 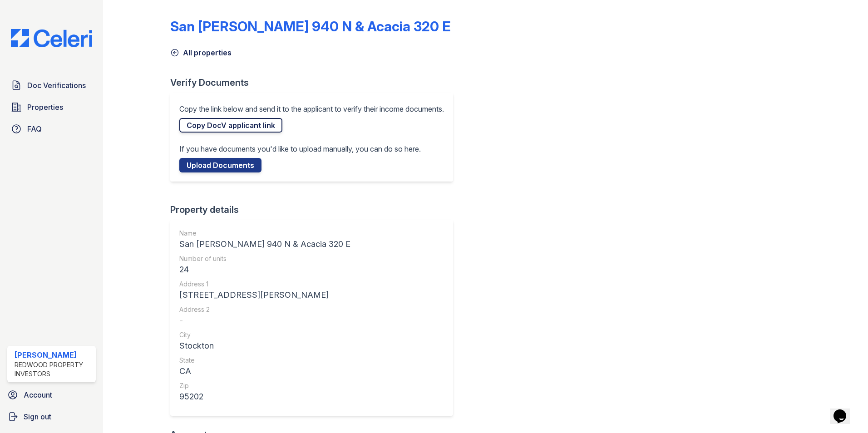 What do you see at coordinates (52, 417) in the screenshot?
I see `a: Sign out` at bounding box center [52, 417].